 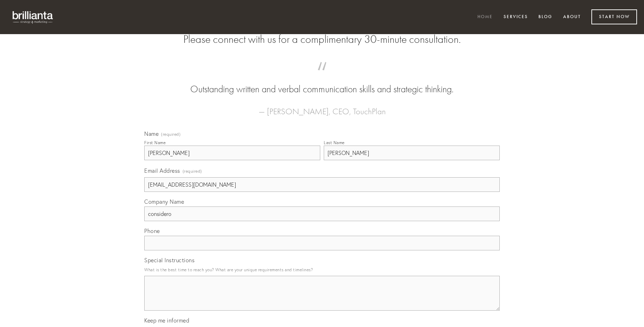 I want to click on blockquote: Outstanding written and verbal communication skills and strategic thinking., so click(x=322, y=82).